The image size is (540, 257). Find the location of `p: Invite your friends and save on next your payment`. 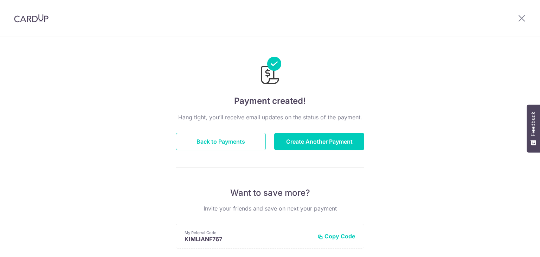

p: Invite your friends and save on next your payment is located at coordinates (270, 208).